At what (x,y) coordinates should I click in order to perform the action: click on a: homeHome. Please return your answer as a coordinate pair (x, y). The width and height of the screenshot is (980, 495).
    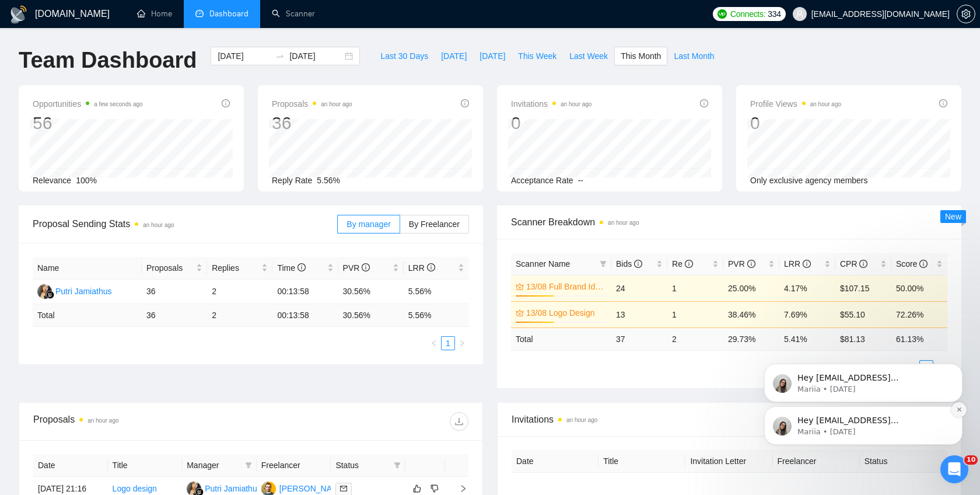
    Looking at the image, I should click on (154, 13).